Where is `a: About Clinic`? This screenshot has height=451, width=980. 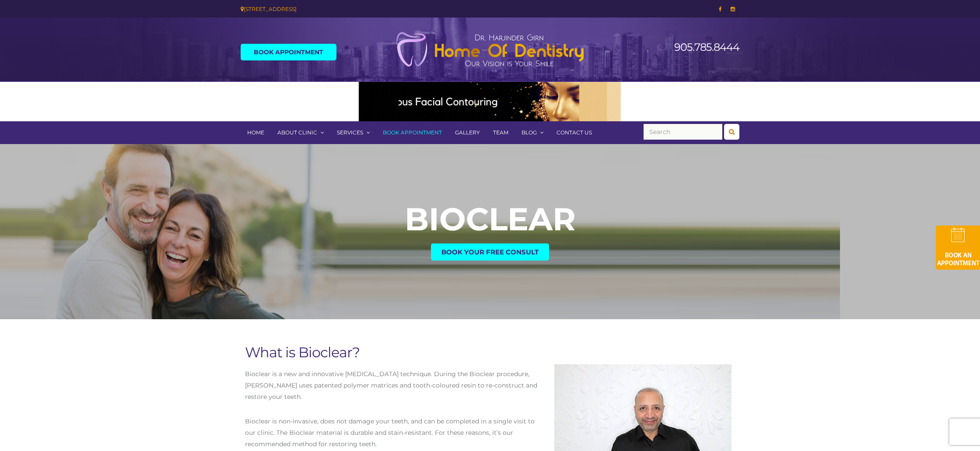 a: About Clinic is located at coordinates (300, 133).